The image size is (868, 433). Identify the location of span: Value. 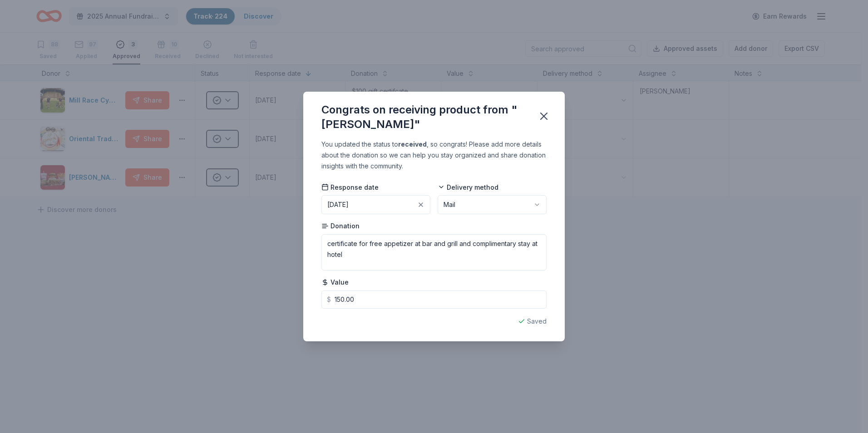
(335, 282).